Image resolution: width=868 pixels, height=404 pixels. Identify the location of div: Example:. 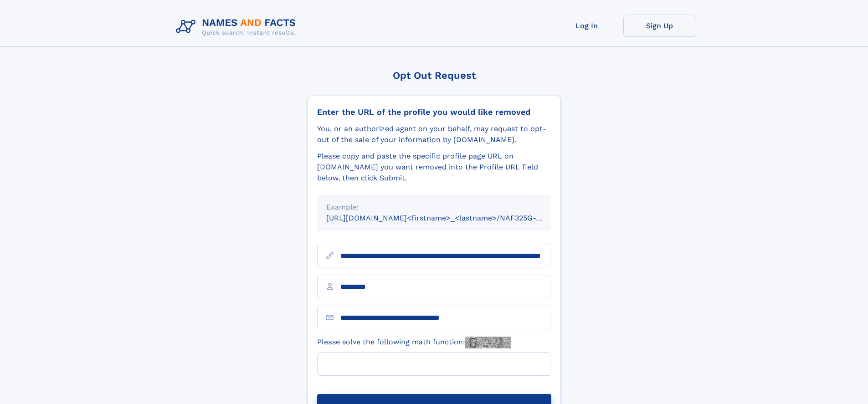
(434, 207).